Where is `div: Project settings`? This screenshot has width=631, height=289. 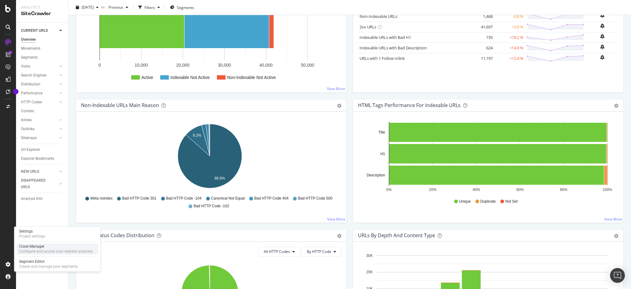 div: Project settings is located at coordinates (32, 236).